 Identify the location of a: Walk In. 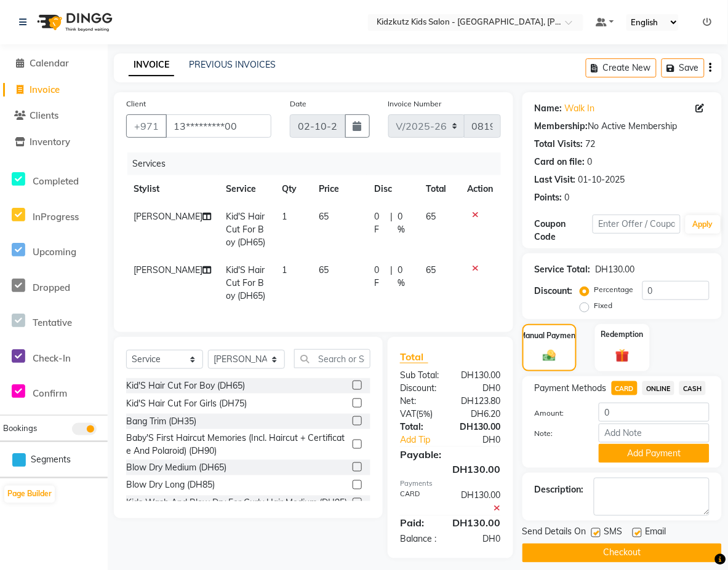
(580, 108).